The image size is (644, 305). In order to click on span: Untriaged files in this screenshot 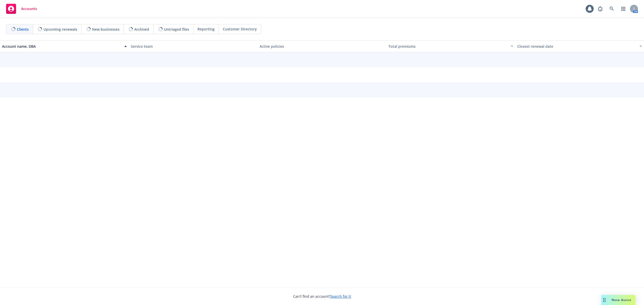, I will do `click(176, 29)`.